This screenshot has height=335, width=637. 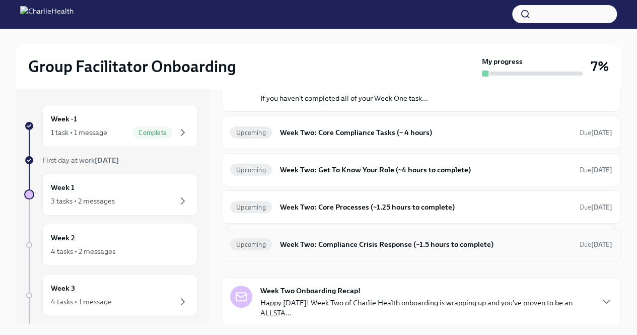 What do you see at coordinates (132, 66) in the screenshot?
I see `h2: Group Facilitator Onboarding` at bounding box center [132, 66].